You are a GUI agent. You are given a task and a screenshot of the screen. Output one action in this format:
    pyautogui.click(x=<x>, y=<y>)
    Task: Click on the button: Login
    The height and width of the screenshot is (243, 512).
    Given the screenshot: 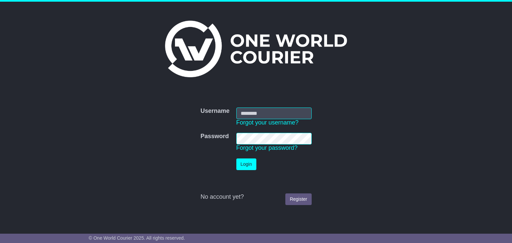 What is the action you would take?
    pyautogui.click(x=246, y=164)
    